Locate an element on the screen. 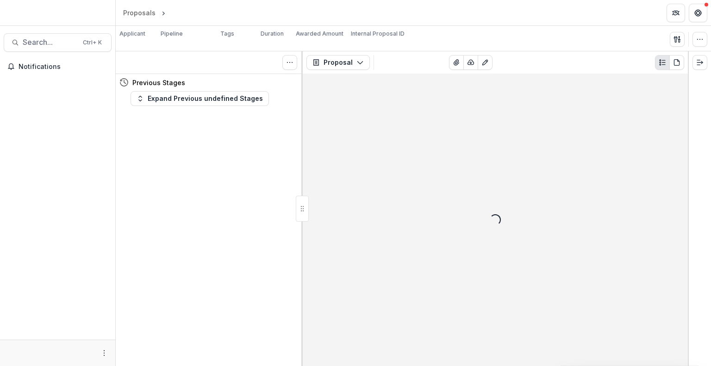  button: View Attached Files is located at coordinates (457, 63).